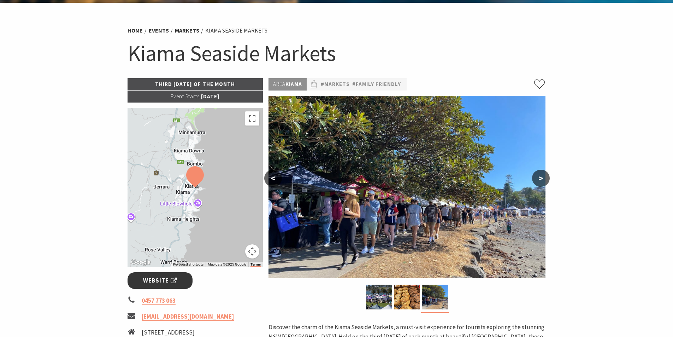  I want to click on a: 0457 773 063, so click(159, 300).